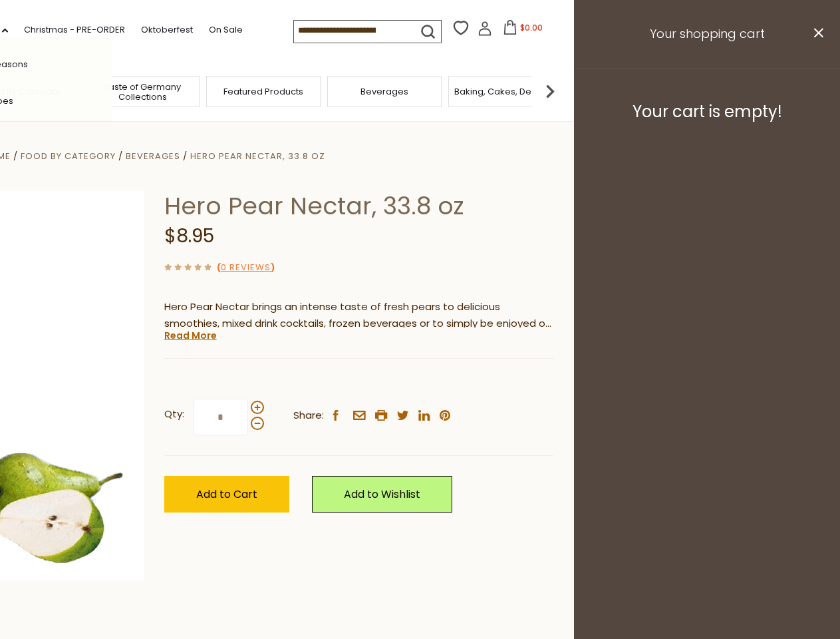  What do you see at coordinates (257, 156) in the screenshot?
I see `a: Hero Pear Nectar, 33.8 oz` at bounding box center [257, 156].